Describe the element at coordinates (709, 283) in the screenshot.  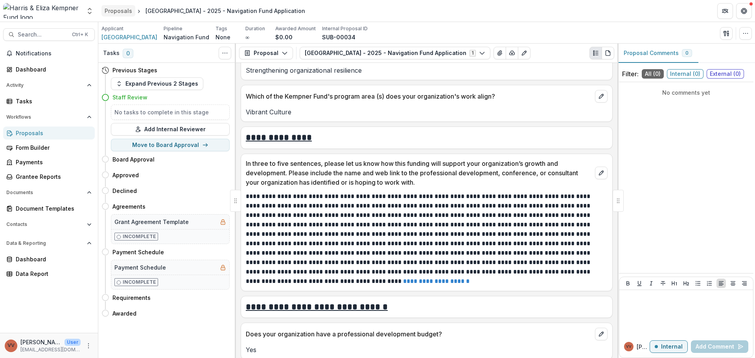
I see `button: Ordered List` at that location.